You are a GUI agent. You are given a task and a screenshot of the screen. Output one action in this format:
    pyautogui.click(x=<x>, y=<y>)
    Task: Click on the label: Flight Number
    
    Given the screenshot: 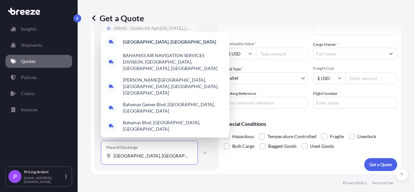 What is the action you would take?
    pyautogui.click(x=325, y=94)
    